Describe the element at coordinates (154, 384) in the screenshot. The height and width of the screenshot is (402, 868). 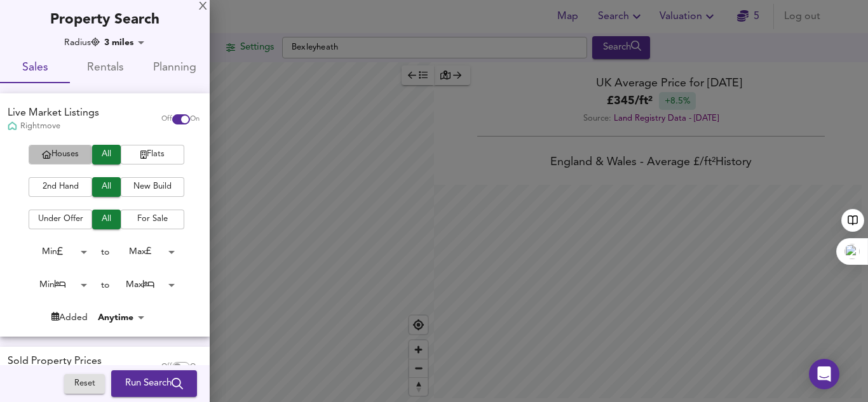
I see `span: Run Search` at that location.